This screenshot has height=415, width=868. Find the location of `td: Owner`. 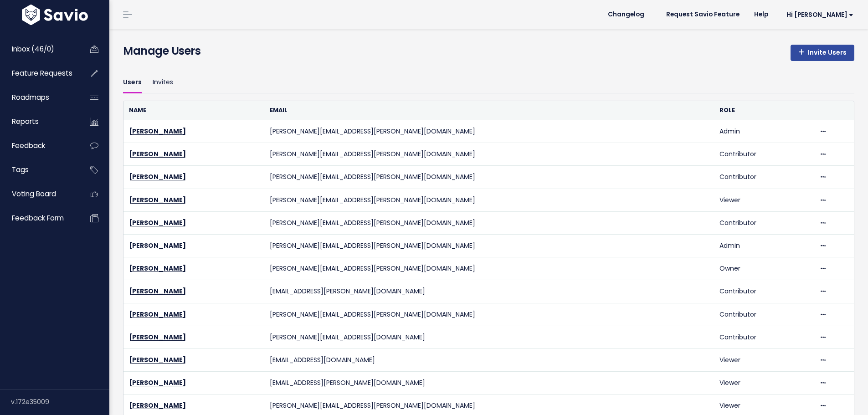

td: Owner is located at coordinates (764, 269).